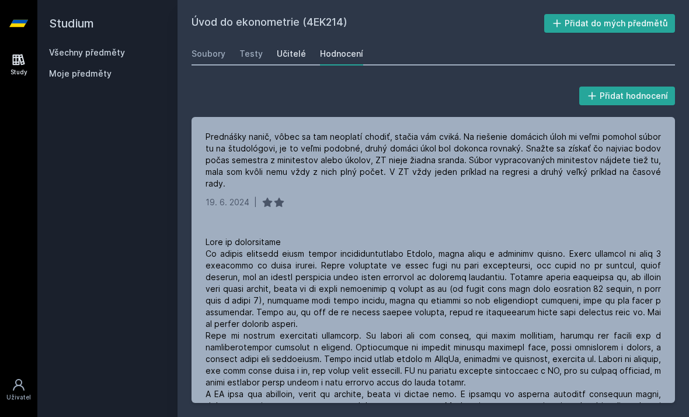  Describe the element at coordinates (251, 54) in the screenshot. I see `a: Testy` at that location.